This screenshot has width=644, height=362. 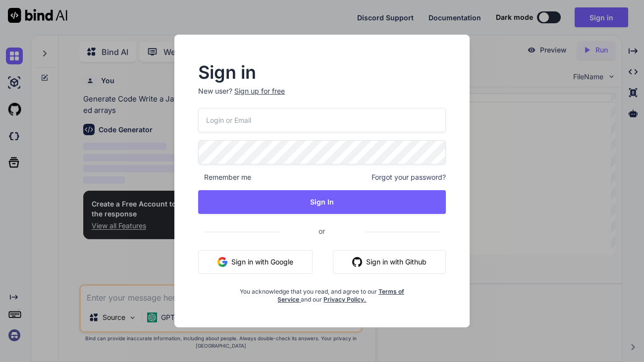 I want to click on input: Login or Email, so click(x=322, y=120).